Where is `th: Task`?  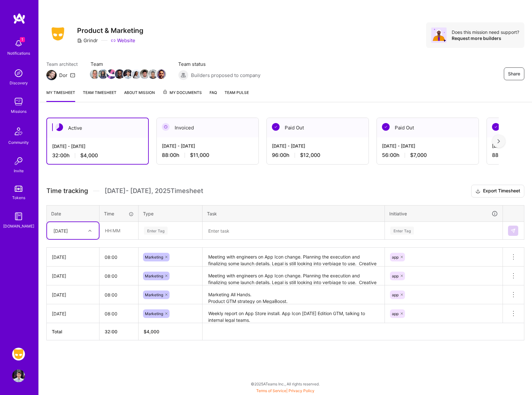 th: Task is located at coordinates (294, 214).